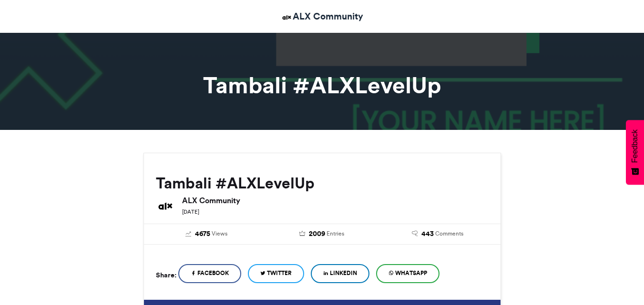 The image size is (644, 305). I want to click on h2: Tambali #ALXLevelUp, so click(322, 183).